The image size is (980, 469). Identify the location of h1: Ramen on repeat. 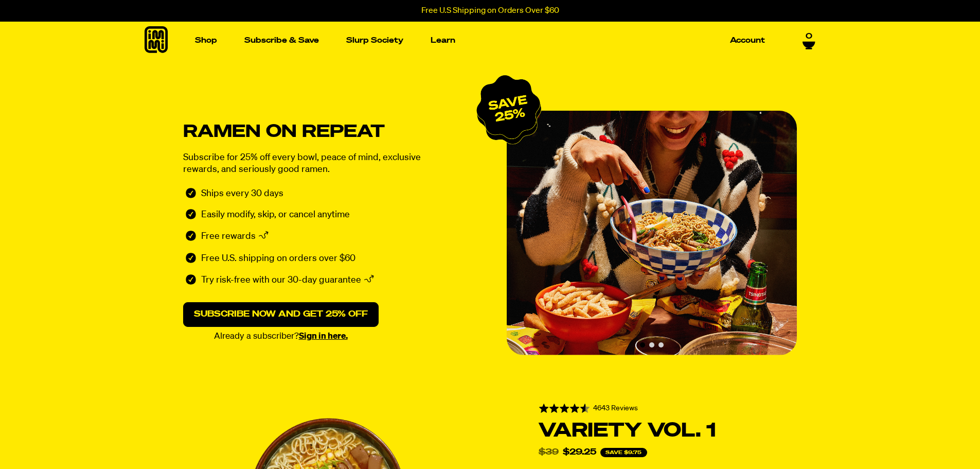
(332, 132).